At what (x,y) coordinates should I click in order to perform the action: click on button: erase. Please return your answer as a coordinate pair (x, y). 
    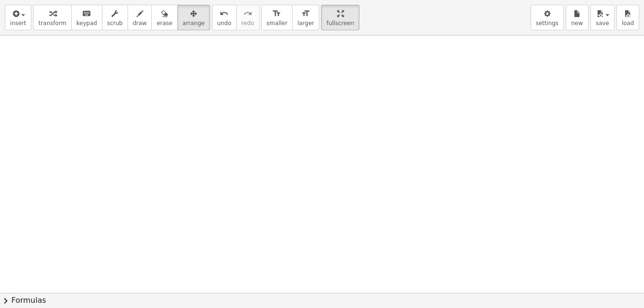
    Looking at the image, I should click on (164, 18).